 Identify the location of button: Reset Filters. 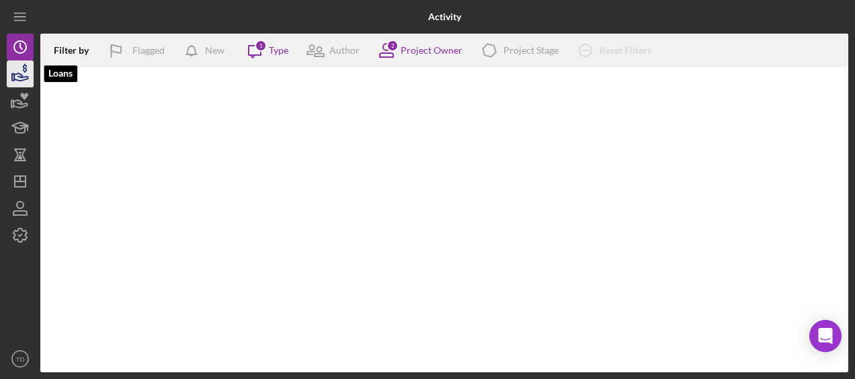
(616, 50).